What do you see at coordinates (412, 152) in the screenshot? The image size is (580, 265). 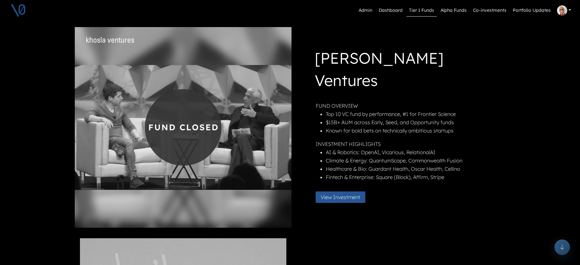 I see `li: AI & Robotics: OpenAI, Vicarious, RelationalAI` at bounding box center [412, 152].